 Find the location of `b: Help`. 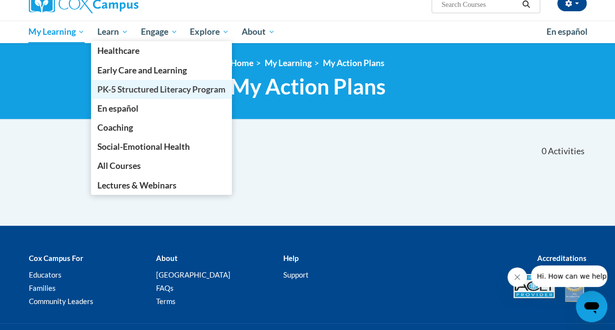

b: Help is located at coordinates (290, 258).